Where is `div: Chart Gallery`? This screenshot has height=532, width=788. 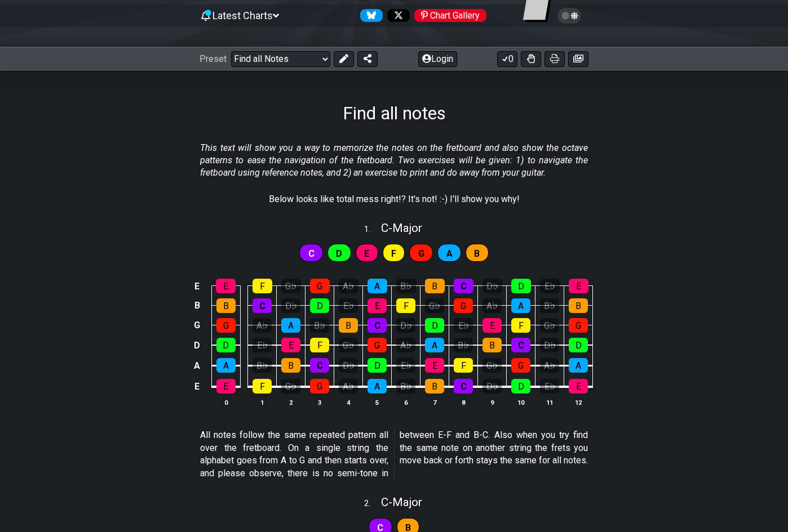
div: Chart Gallery is located at coordinates (450, 16).